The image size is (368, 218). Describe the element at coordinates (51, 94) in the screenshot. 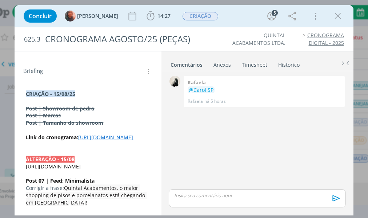

I see `strong: CRIAÇÃO - 15/08/25` at that location.